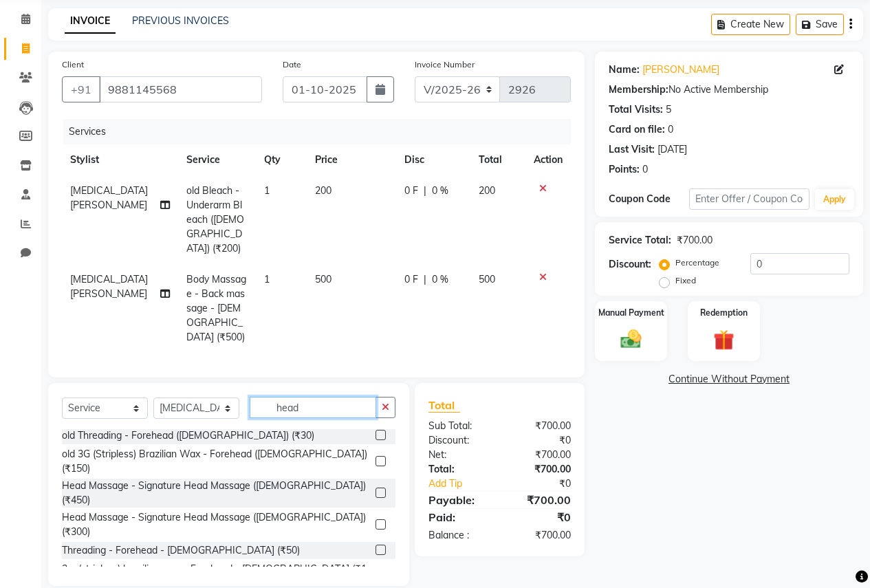  I want to click on label: Date, so click(292, 65).